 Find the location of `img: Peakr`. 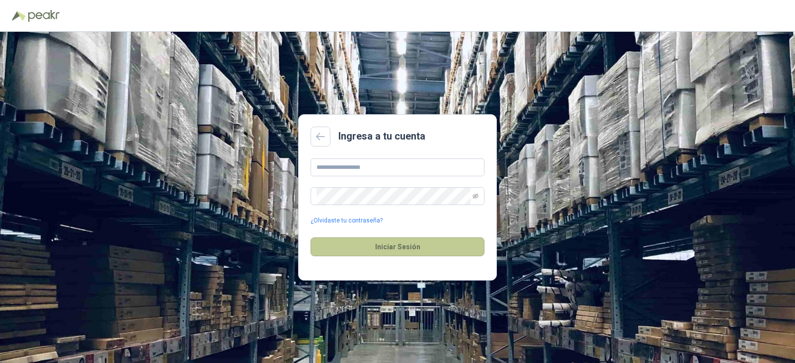

img: Peakr is located at coordinates (44, 16).